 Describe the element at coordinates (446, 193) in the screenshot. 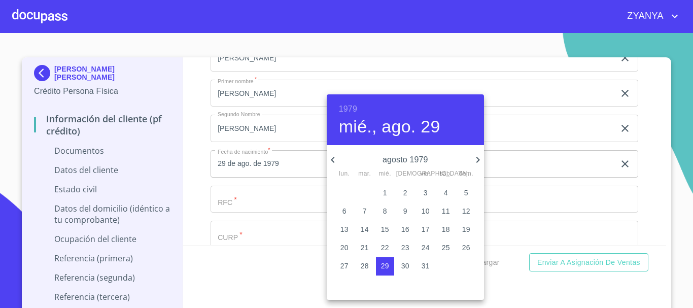

I see `button: 4` at that location.